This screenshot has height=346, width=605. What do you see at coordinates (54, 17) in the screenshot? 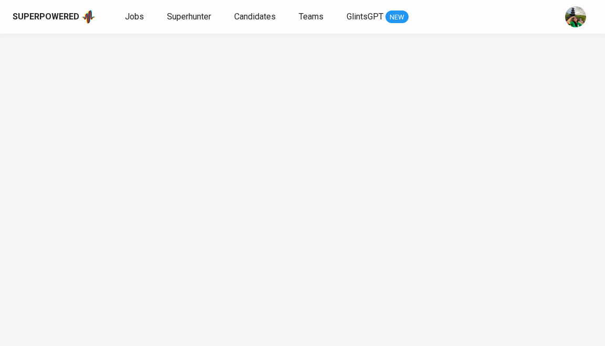
I see `a: Superpoweredapp logo` at bounding box center [54, 17].